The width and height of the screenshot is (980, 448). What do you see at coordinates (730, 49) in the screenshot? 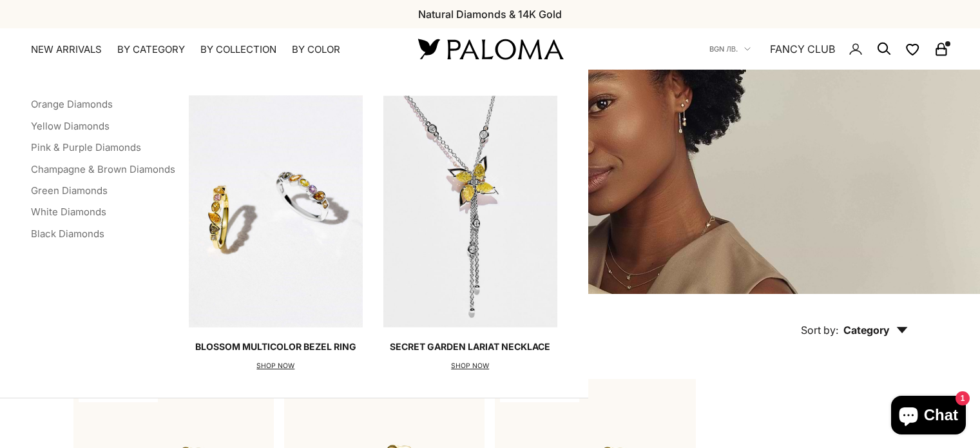
I see `button: BGN лв.` at bounding box center [730, 49].